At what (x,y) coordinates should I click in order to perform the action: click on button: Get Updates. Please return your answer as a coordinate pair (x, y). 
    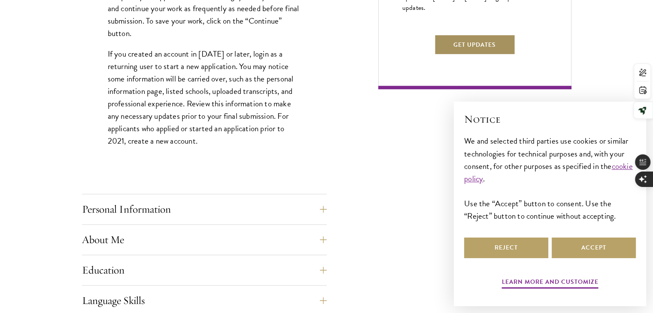
    Looking at the image, I should click on (474, 45).